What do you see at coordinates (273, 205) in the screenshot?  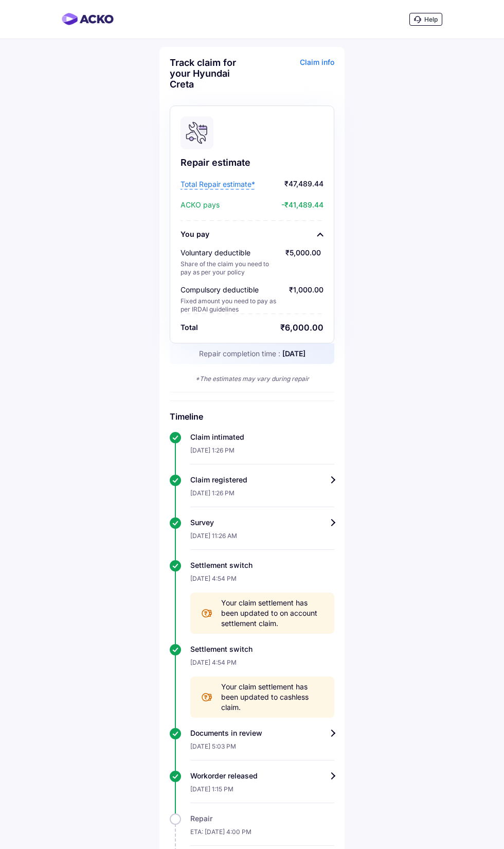 I see `span: -₹41,489.44` at bounding box center [273, 205].